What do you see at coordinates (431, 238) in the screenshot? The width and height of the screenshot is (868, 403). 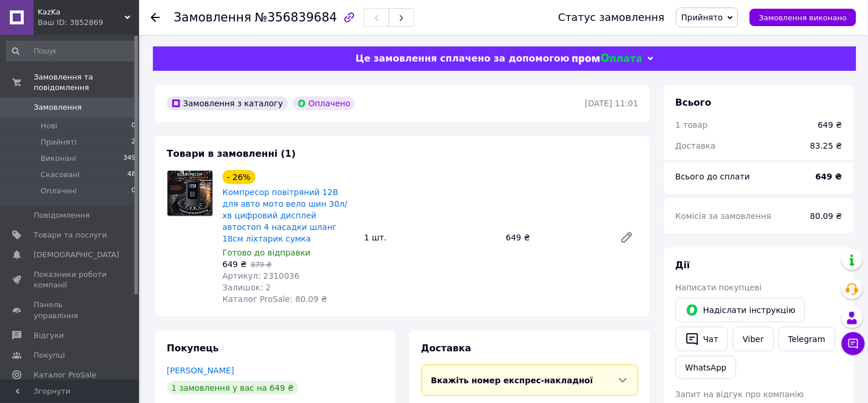 I see `div: 1 шт.` at bounding box center [431, 238].